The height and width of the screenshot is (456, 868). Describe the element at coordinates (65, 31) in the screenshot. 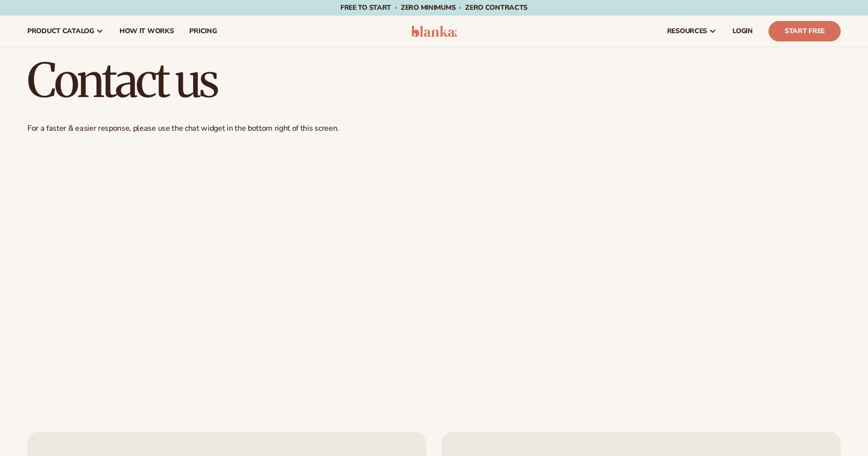

I see `a: product catalog` at that location.